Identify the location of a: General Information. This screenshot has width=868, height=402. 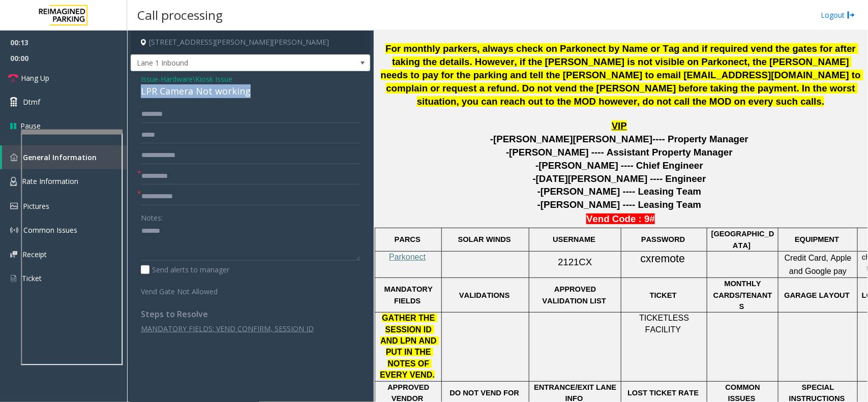
(64, 157).